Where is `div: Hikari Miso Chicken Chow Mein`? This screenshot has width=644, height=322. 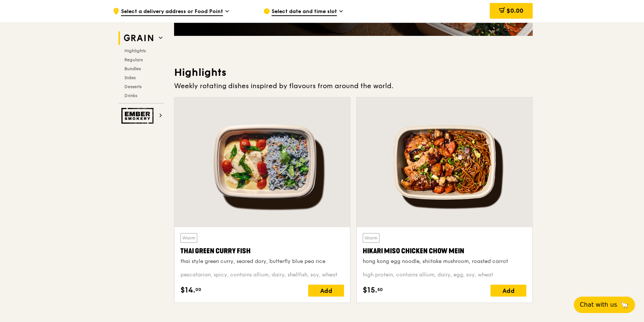 div: Hikari Miso Chicken Chow Mein is located at coordinates (445, 251).